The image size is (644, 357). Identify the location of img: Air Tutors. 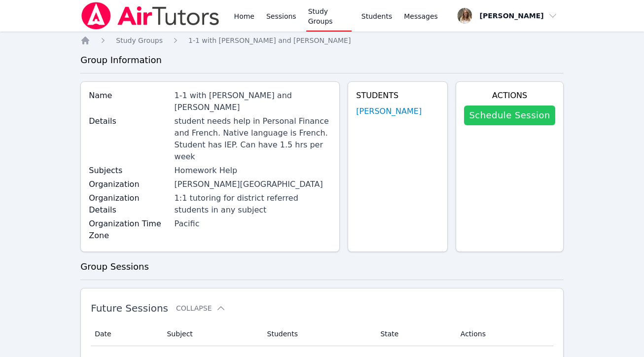
(150, 16).